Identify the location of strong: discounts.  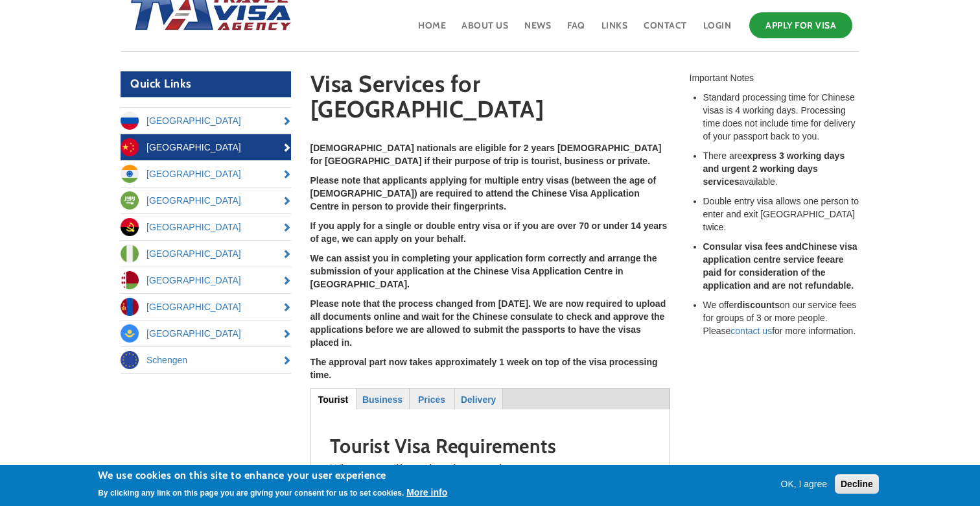
(758, 305).